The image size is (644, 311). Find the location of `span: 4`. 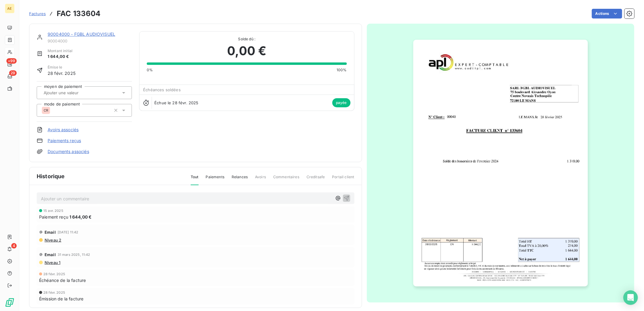

span: 4 is located at coordinates (14, 246).